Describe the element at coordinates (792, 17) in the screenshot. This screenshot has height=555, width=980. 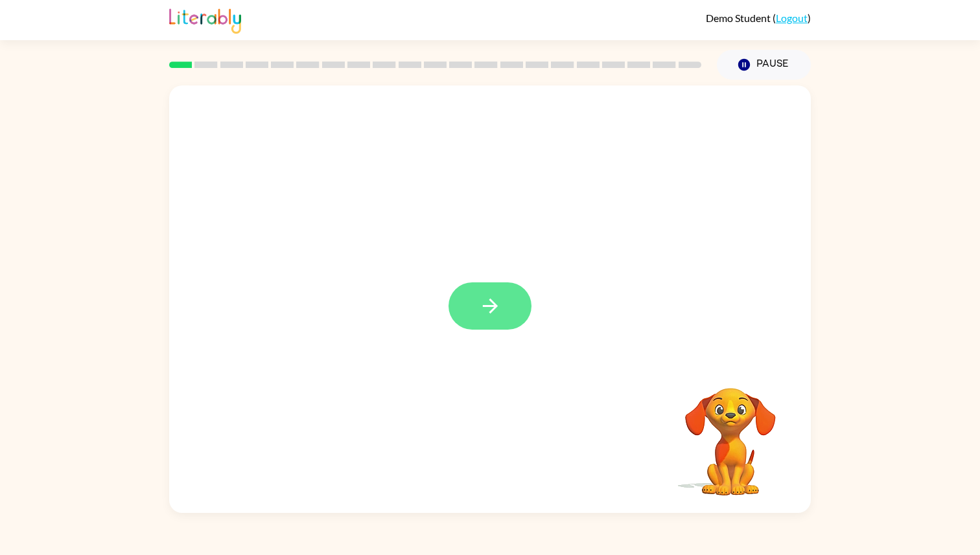
I see `a: Logout` at that location.